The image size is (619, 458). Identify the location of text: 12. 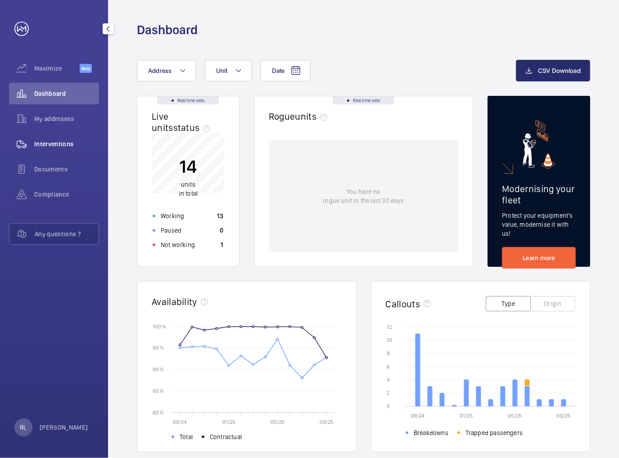
(389, 327).